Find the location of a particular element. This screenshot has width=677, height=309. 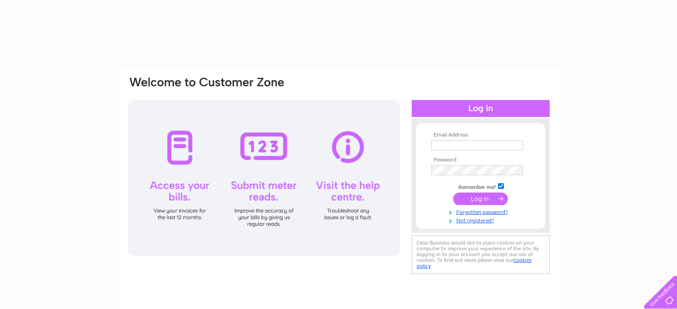

div: Clear Business would like to place cookies on your computer to improve your experience of the sit... is located at coordinates (481, 255).